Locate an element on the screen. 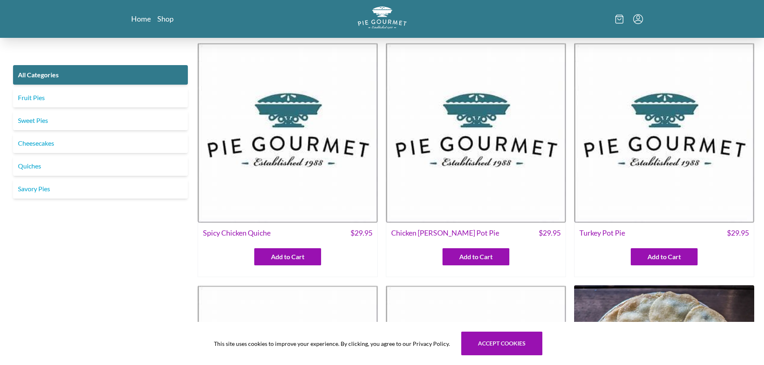 The image size is (764, 365). img: Chicken Curry Pot Pie is located at coordinates (476, 133).